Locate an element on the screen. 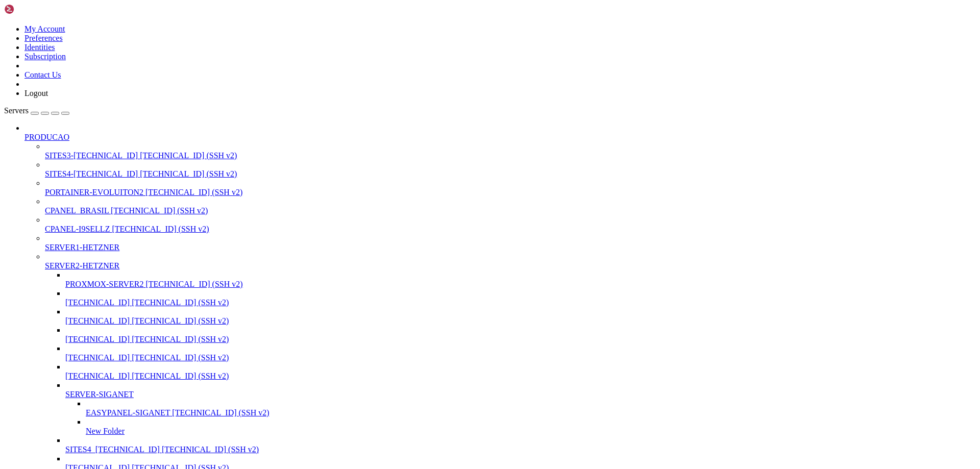 Image resolution: width=980 pixels, height=469 pixels. span: PROXMOX-SERVER2 is located at coordinates (104, 284).